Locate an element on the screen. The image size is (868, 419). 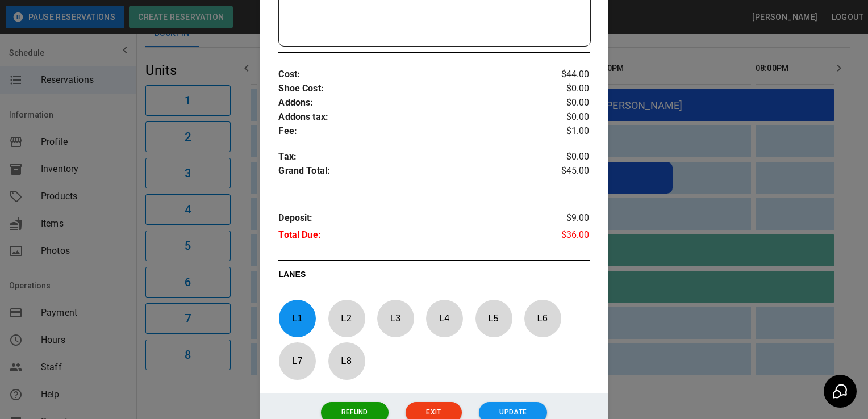
p: Total Due : is located at coordinates (408, 237).